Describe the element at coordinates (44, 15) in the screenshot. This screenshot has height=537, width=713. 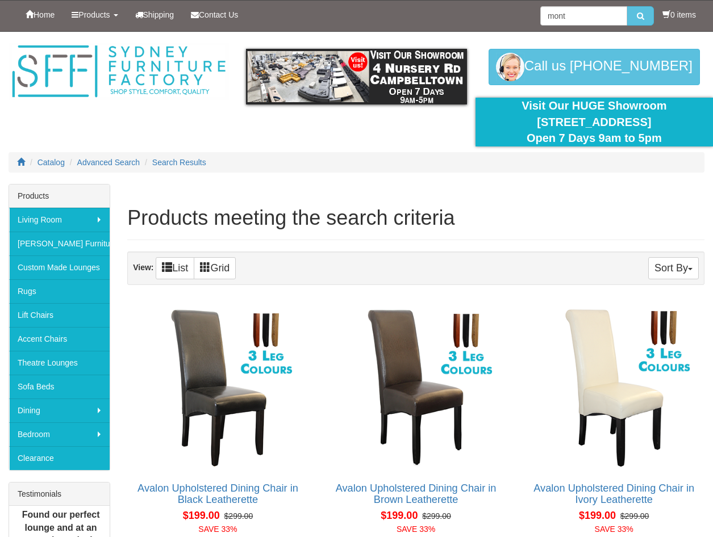
I see `span: Home` at that location.